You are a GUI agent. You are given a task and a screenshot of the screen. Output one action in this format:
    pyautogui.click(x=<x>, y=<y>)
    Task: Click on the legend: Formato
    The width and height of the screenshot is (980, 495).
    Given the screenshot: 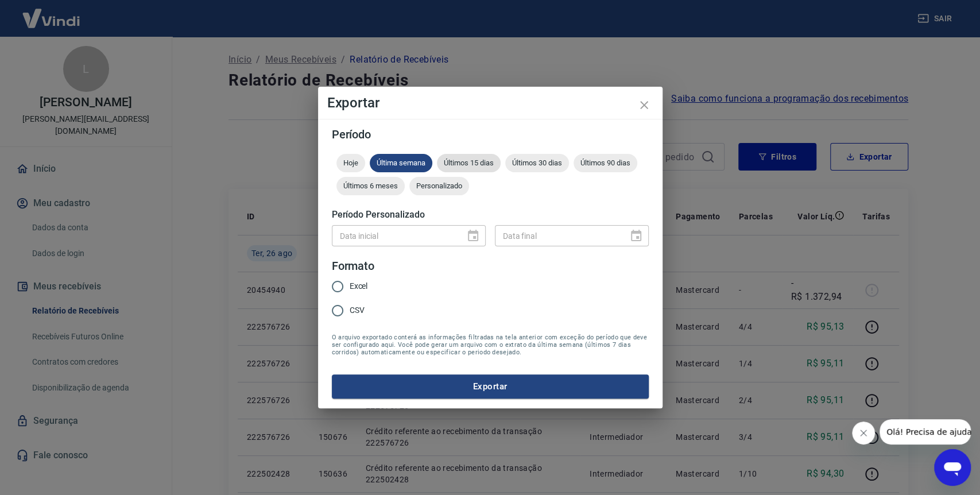 What is the action you would take?
    pyautogui.click(x=353, y=266)
    